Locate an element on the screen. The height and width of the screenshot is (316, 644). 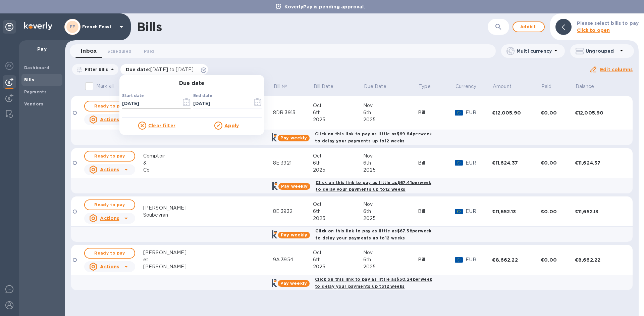
b: Vendors is located at coordinates (34, 103).